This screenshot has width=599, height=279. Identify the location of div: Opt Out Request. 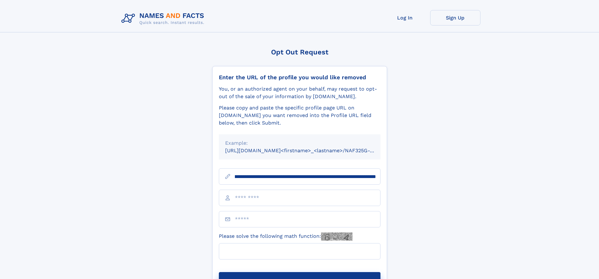
(300, 52).